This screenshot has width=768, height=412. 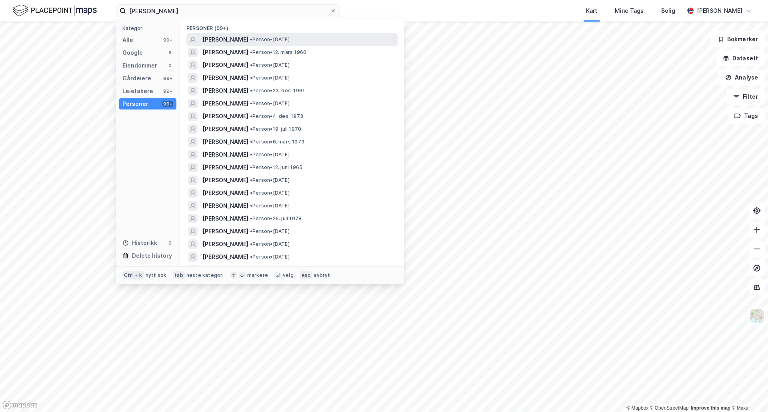 I want to click on div: Bolig, so click(x=668, y=11).